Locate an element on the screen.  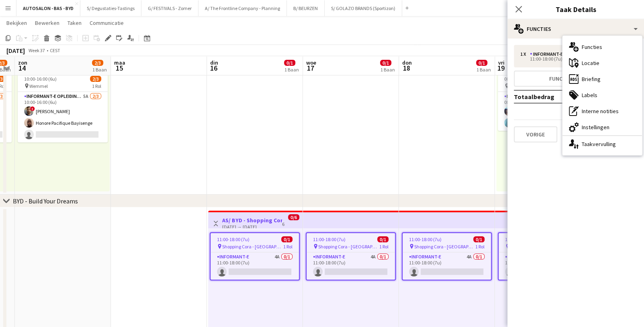
a: Taken is located at coordinates (74, 23).